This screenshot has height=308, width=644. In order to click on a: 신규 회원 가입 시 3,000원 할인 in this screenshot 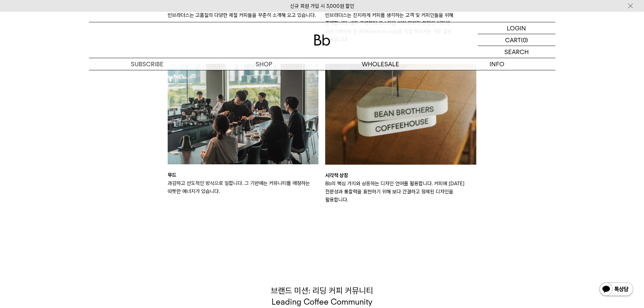, I will do `click(322, 6)`.